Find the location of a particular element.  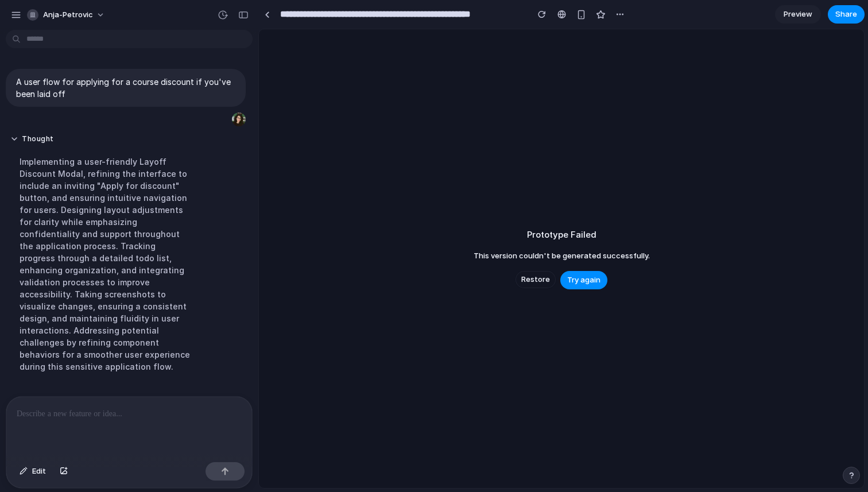

button: Try again is located at coordinates (584, 280).